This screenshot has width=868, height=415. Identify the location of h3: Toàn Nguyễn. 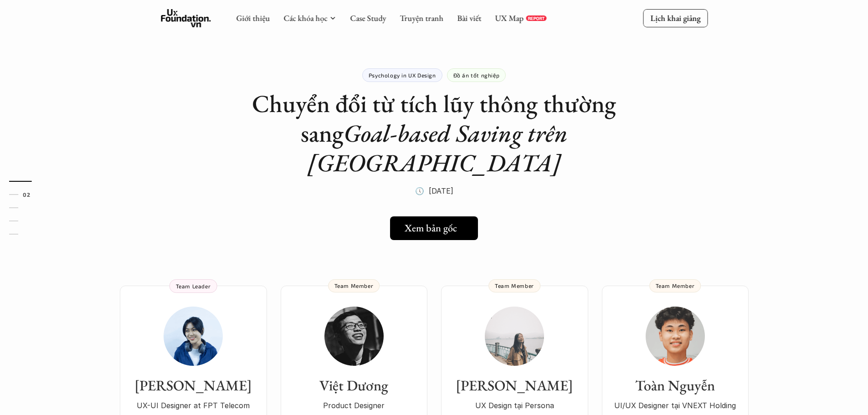
(675, 385).